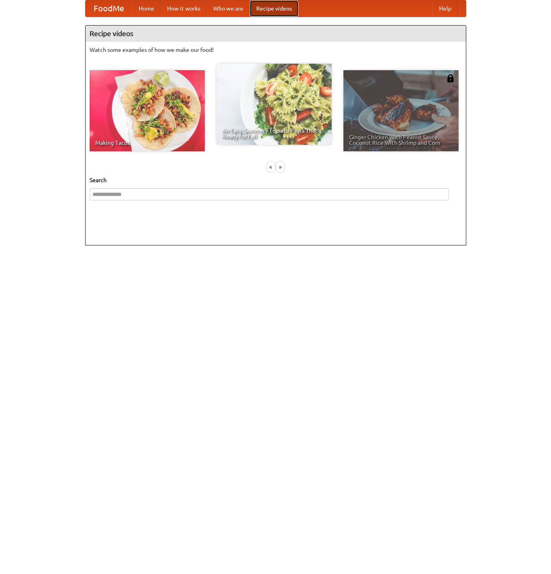  Describe the element at coordinates (276, 50) in the screenshot. I see `p: Watch some examples of how we make our food!` at that location.